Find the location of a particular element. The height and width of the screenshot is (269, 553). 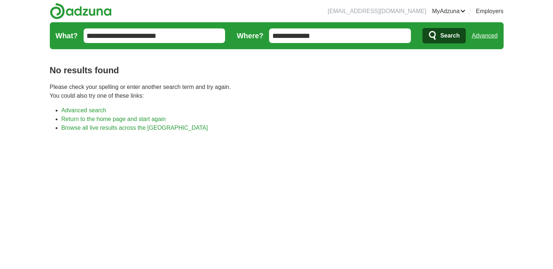

span: Search is located at coordinates (450, 36).